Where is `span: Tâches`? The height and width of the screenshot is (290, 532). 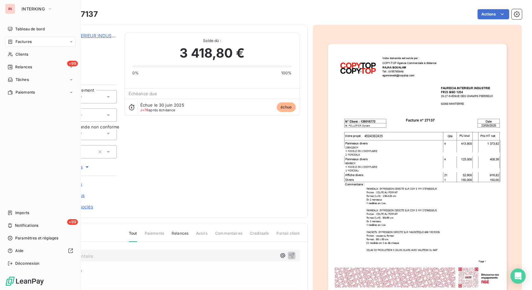 span: Tâches is located at coordinates (22, 80).